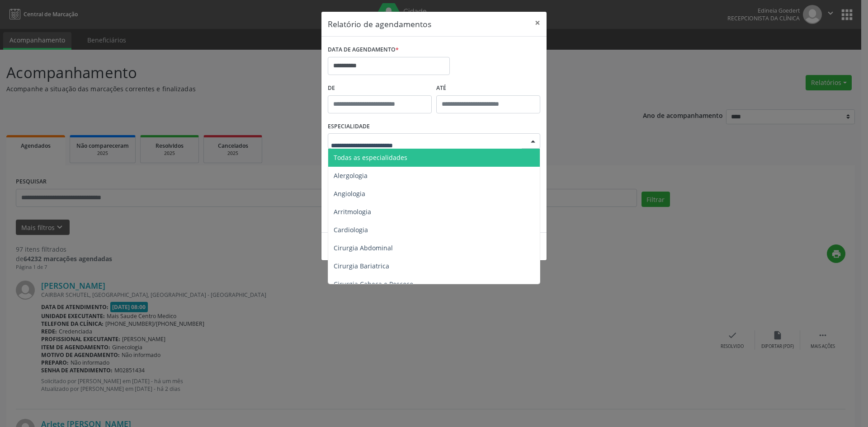  I want to click on label: De, so click(380, 88).